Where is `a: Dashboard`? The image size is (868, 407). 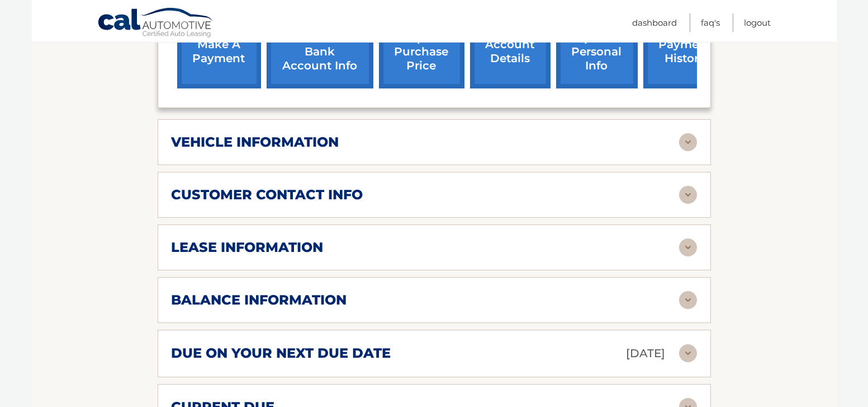 a: Dashboard is located at coordinates (655, 22).